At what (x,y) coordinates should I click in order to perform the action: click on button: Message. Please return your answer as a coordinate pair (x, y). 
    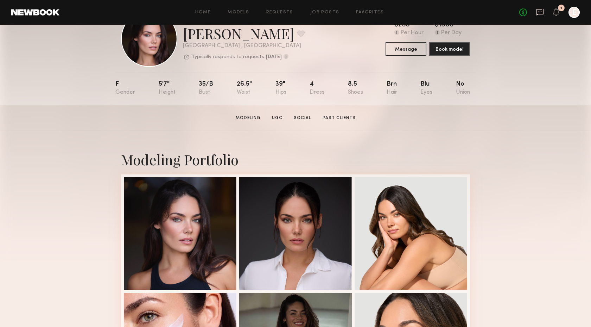
    Looking at the image, I should click on (406, 49).